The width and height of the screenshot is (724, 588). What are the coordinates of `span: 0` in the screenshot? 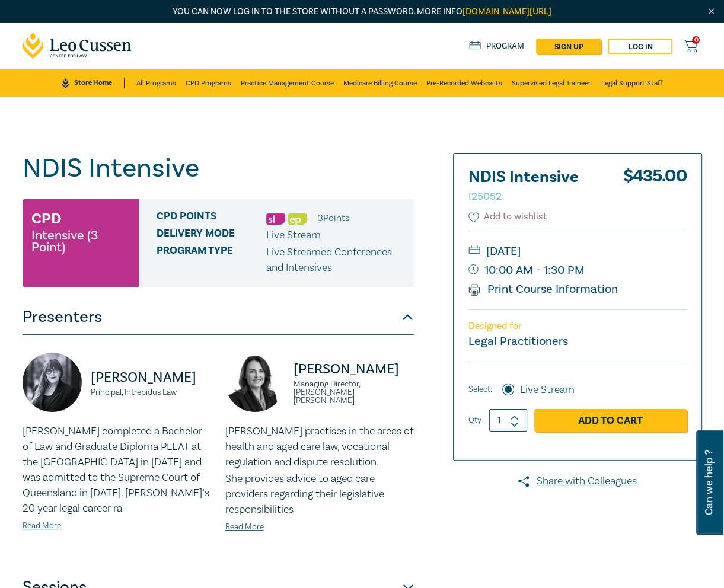 It's located at (695, 40).